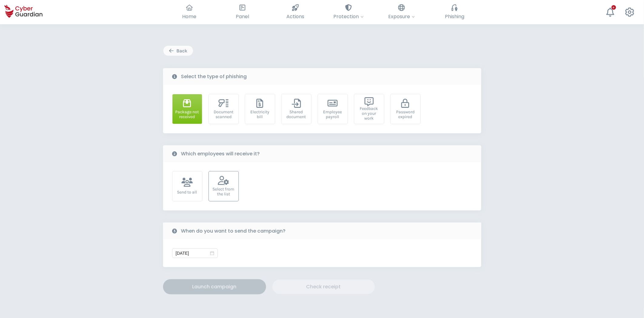 This screenshot has width=644, height=318. What do you see at coordinates (454, 16) in the screenshot?
I see `span: Phishing` at bounding box center [454, 16].